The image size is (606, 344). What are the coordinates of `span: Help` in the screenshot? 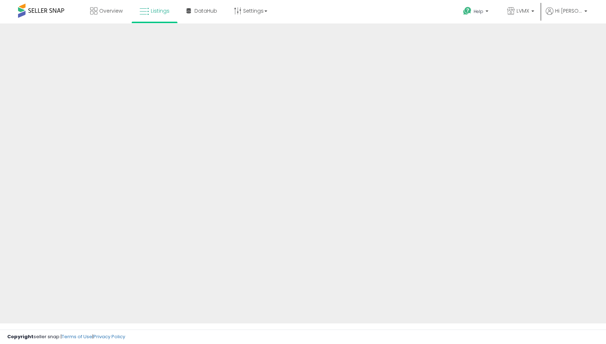 It's located at (479, 11).